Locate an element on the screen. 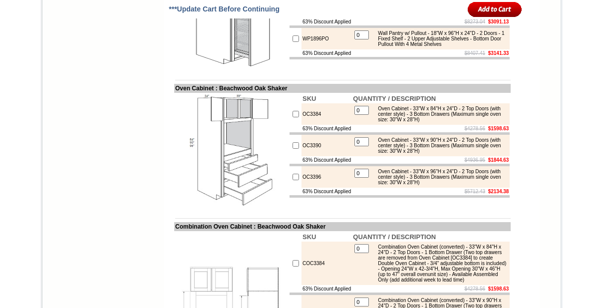 This screenshot has height=308, width=603. div: Oven Cabinet - 33"W x 96"H x 24"D - 2 Top Doors (with center style) - 3 Bottom Drawers (Maximum s... is located at coordinates (440, 177).